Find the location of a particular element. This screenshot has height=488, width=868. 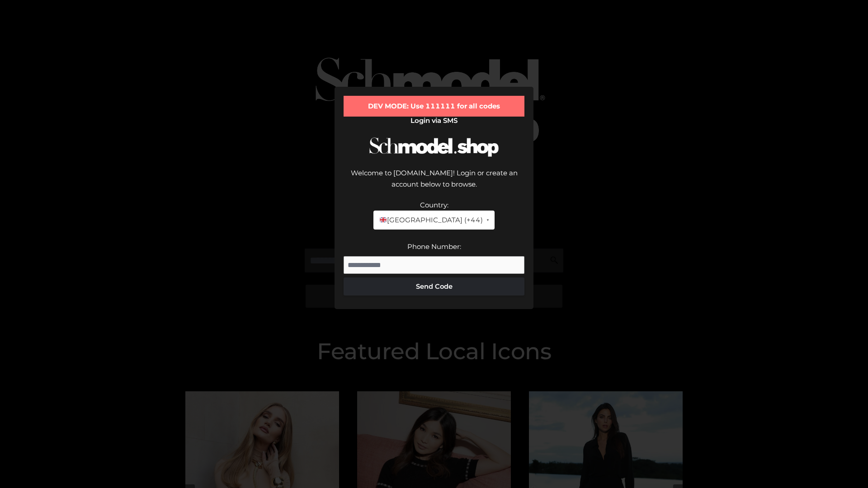

label: Phone Number: is located at coordinates (434, 247).